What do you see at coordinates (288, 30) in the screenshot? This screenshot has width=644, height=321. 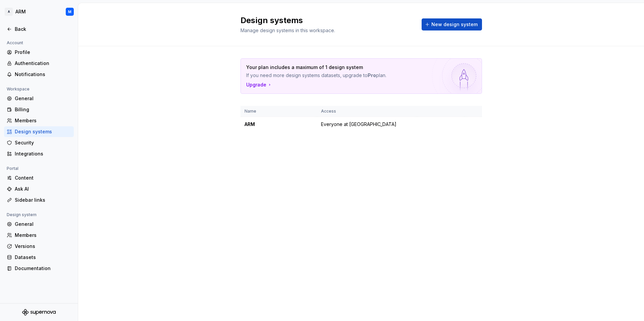 I see `span: Manage design systems in this workspace.` at bounding box center [288, 30].